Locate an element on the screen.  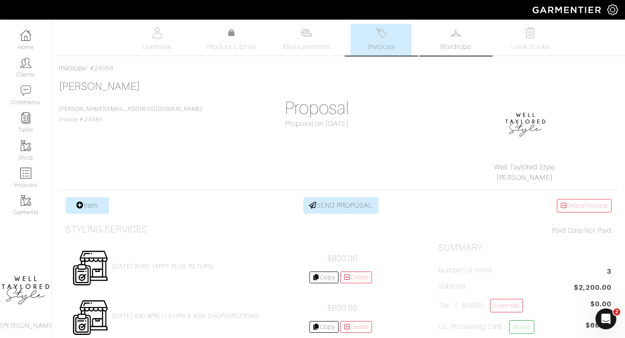
span: 3 is located at coordinates (609, 272).